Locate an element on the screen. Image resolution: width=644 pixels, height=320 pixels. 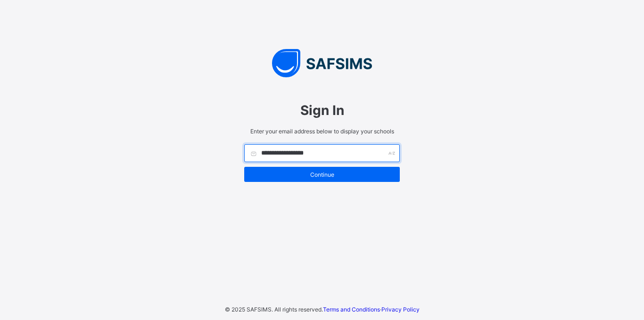
span: Enter your email address below to display your schools is located at coordinates (322, 131).